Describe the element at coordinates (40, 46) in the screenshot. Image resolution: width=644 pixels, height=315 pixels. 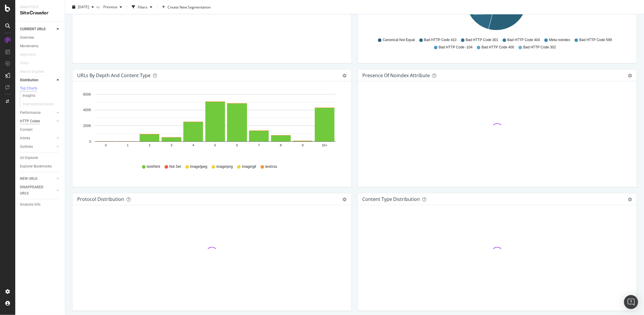
I see `a: Movements` at that location.